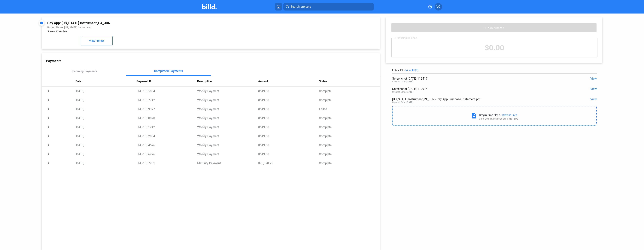 This screenshot has height=250, width=644. What do you see at coordinates (209, 7) in the screenshot?
I see `img: Billd Company Logo` at bounding box center [209, 7].